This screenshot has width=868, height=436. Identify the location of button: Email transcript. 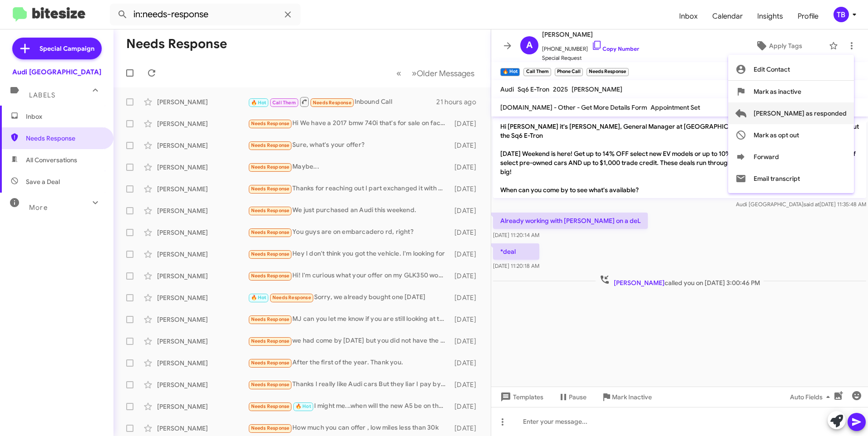
(791, 179).